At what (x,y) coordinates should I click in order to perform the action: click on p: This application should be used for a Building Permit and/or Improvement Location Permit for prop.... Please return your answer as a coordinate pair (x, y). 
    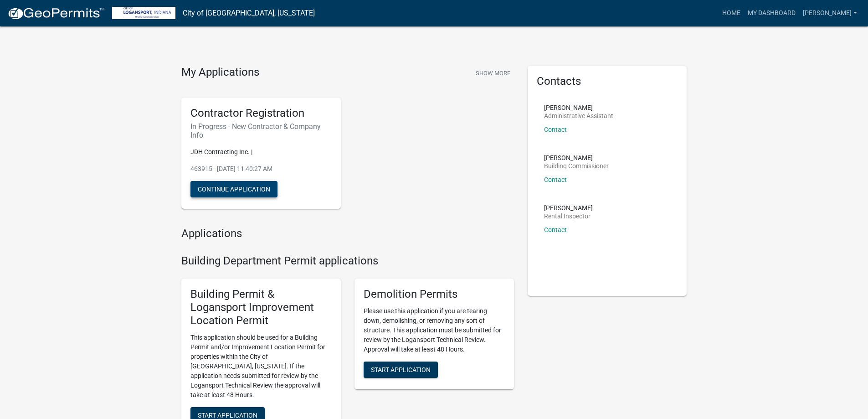
    Looking at the image, I should click on (261, 366).